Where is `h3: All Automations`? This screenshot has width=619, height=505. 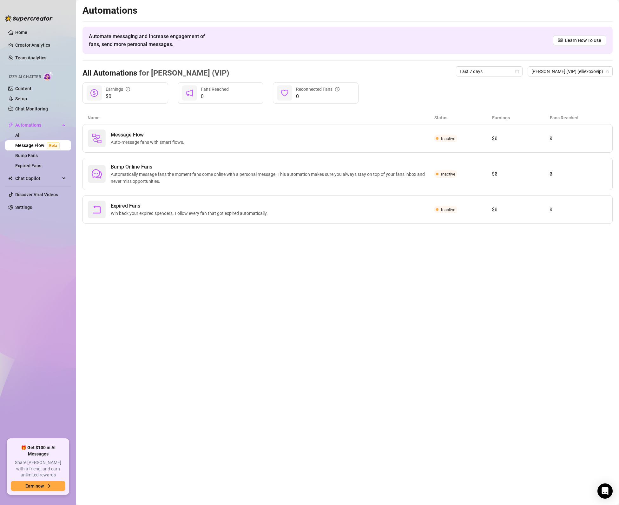
h3: All Automations is located at coordinates (156, 73).